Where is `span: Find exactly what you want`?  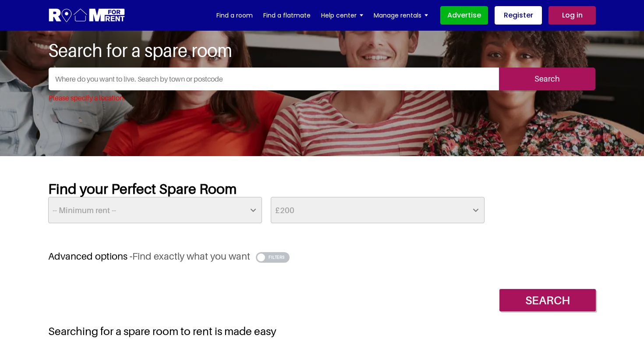
span: Find exactly what you want is located at coordinates (191, 256).